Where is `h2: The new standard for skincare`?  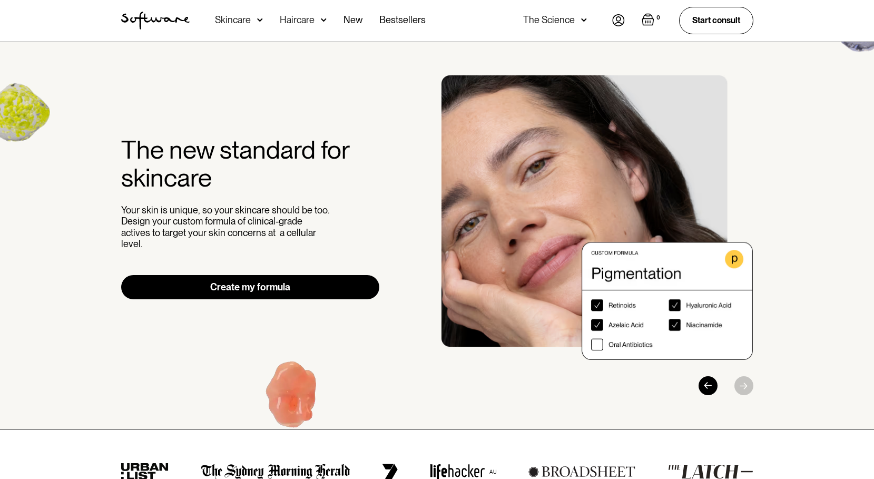 h2: The new standard for skincare is located at coordinates (250, 164).